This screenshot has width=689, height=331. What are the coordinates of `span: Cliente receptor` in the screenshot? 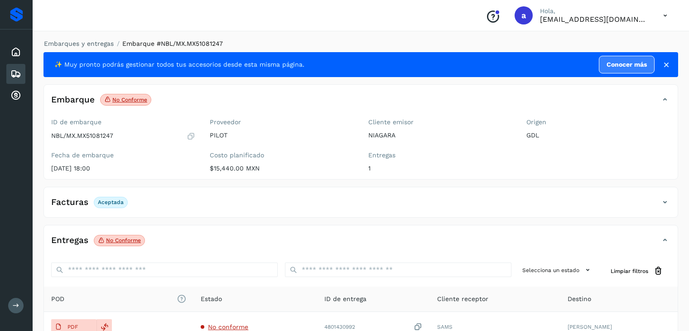 It's located at (462, 298).